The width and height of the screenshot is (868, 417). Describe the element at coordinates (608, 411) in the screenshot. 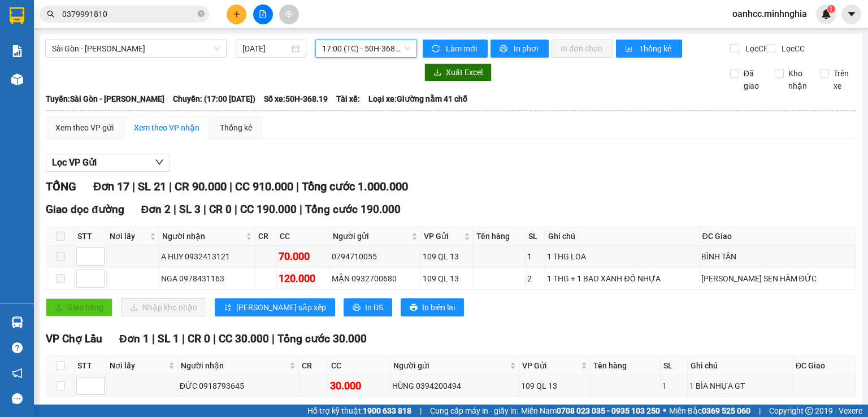

I see `strong: 0708 023 035 - 0935 103 250` at that location.